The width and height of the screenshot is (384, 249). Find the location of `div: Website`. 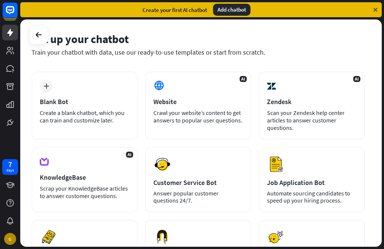

div: Website is located at coordinates (198, 102).